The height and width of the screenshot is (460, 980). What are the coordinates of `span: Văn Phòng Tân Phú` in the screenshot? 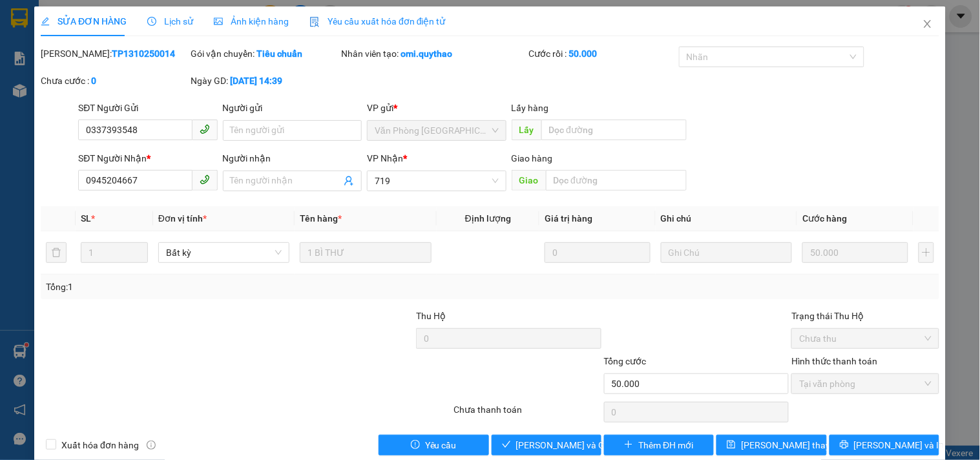 It's located at (436, 130).